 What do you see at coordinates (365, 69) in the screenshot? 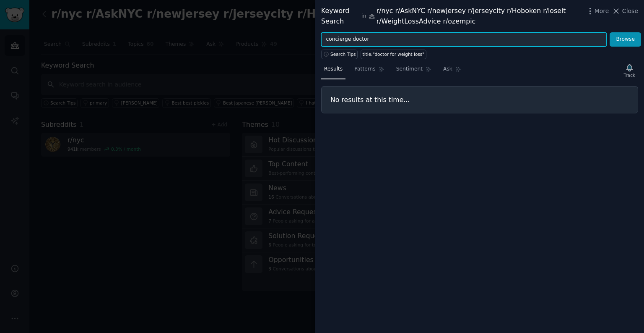
I see `span: Patterns` at bounding box center [365, 69].